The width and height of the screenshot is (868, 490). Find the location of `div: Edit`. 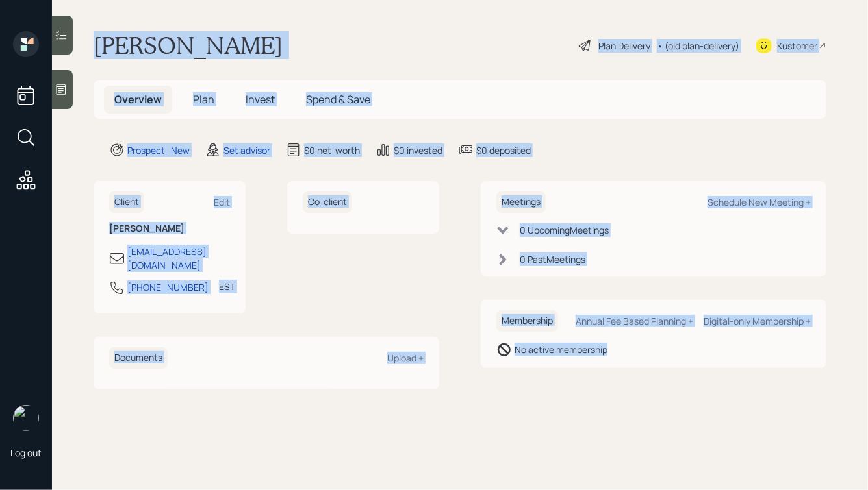

div: Edit is located at coordinates (222, 202).